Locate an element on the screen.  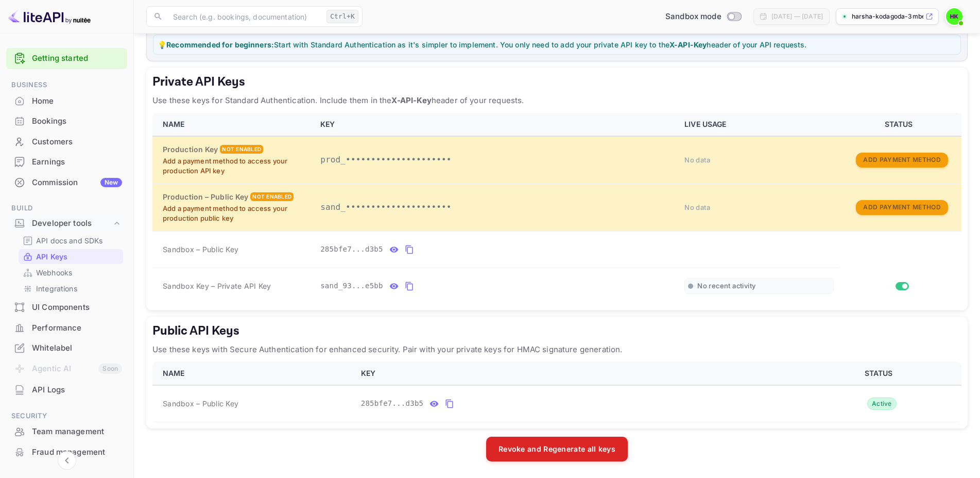
p: 💡 Start with Standard Authentication as it's simpler to implement. You only need to add your priv... is located at coordinates (556, 44).